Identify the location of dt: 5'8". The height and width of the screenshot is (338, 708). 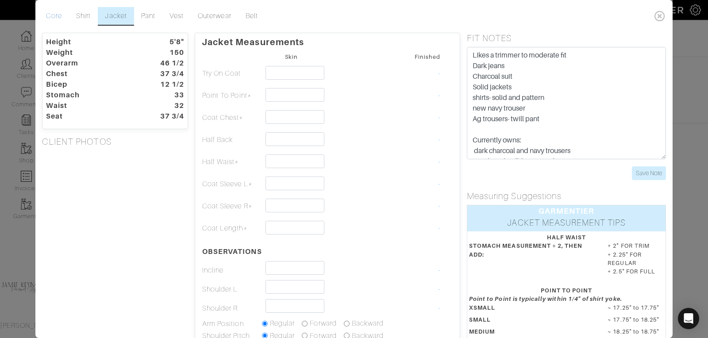
(166, 42).